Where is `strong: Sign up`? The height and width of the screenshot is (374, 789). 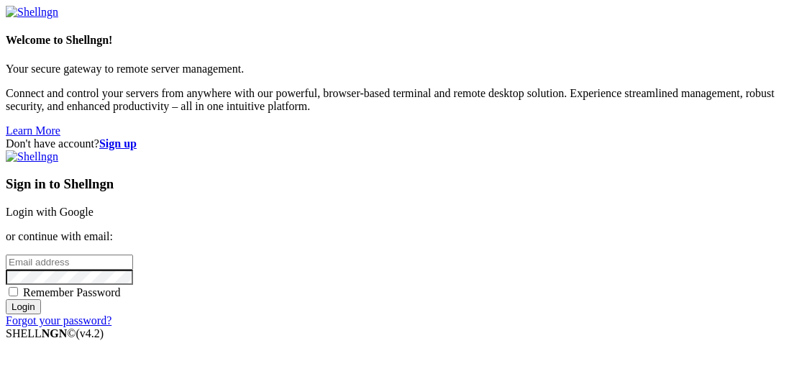
strong: Sign up is located at coordinates (118, 143).